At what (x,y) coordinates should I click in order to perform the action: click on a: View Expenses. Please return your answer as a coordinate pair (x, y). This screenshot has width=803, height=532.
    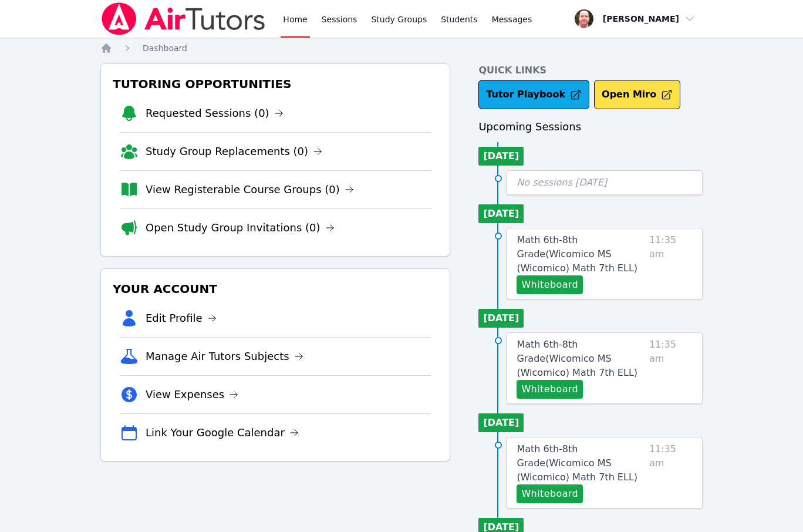
    Looking at the image, I should click on (192, 395).